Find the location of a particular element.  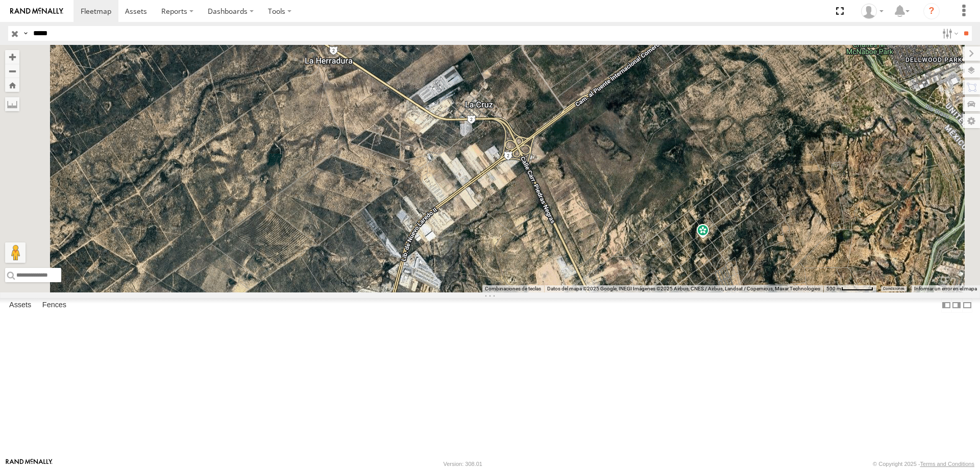

label: Dock Summary Table to the Right is located at coordinates (956, 306).